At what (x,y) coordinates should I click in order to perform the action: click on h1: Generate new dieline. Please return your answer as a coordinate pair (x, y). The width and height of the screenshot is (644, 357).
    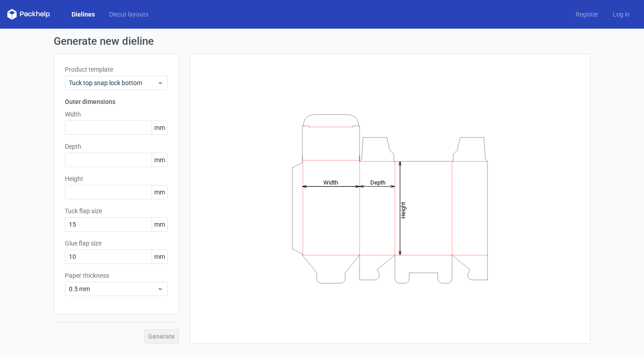
    Looking at the image, I should click on (322, 41).